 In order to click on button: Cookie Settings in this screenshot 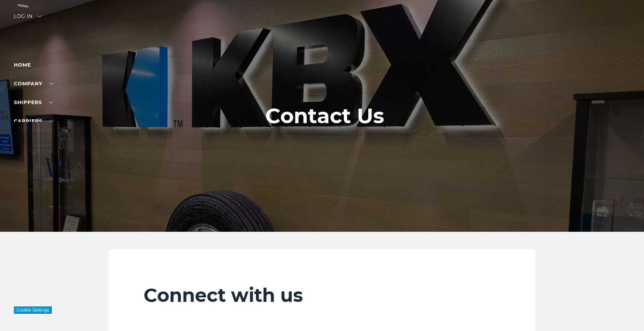, I will do `click(32, 310)`.